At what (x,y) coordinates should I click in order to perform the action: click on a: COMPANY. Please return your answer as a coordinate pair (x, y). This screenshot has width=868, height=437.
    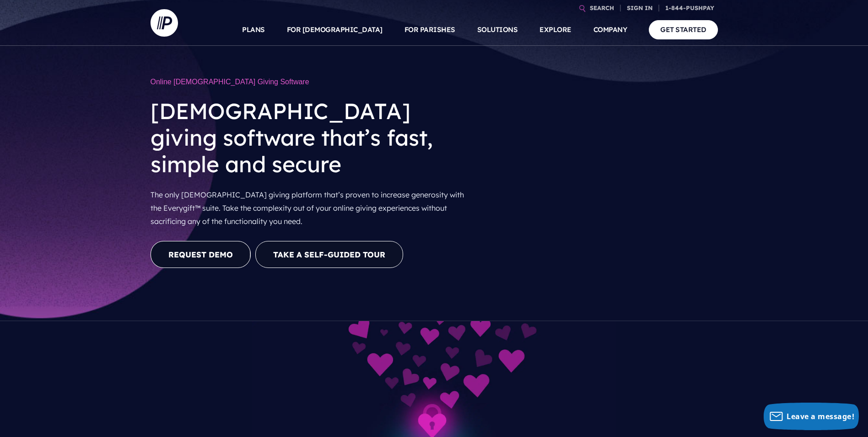
    Looking at the image, I should click on (611, 29).